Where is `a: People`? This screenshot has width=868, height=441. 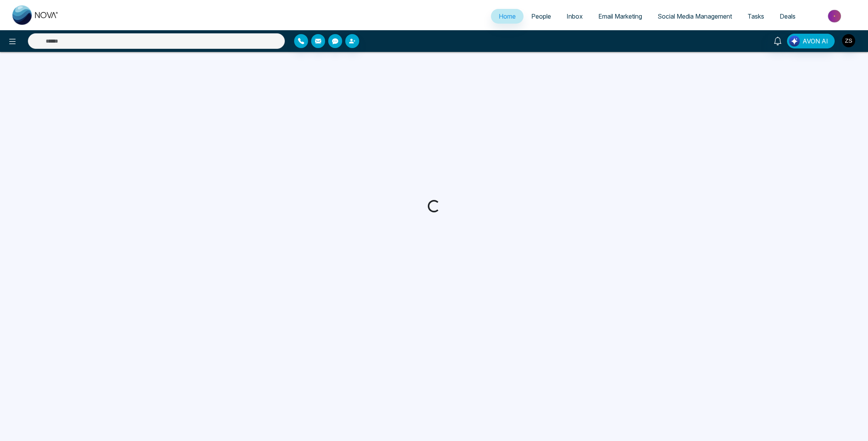
a: People is located at coordinates (541, 16).